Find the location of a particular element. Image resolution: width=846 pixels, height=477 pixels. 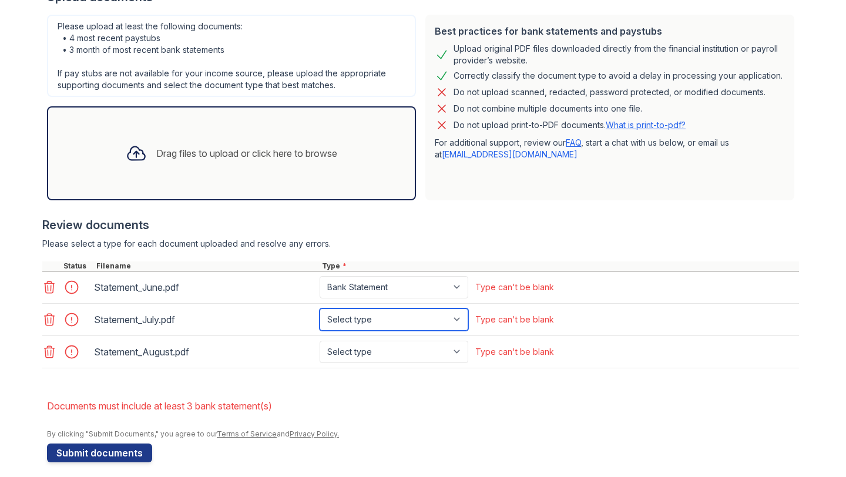

a: Terms of Service is located at coordinates (247, 433).